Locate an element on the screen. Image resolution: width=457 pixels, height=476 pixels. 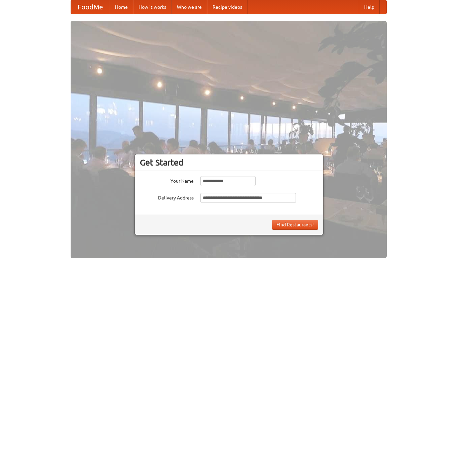
a: Recipe videos is located at coordinates (227, 7).